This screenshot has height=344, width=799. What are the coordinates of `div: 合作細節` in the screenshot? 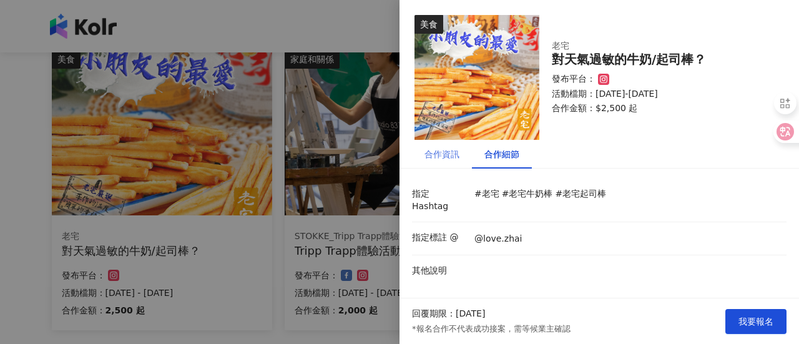 It's located at (502, 154).